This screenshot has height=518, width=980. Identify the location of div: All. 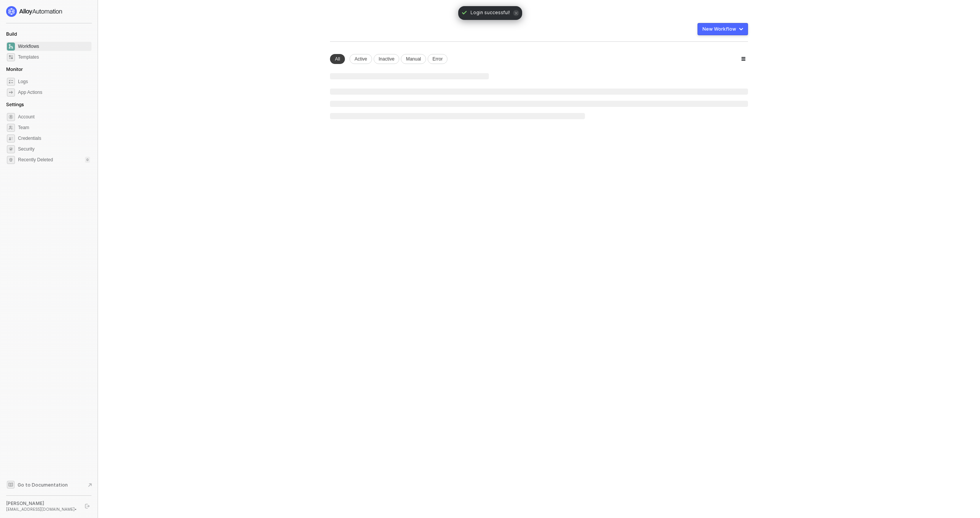
(337, 59).